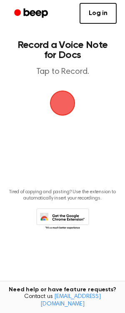  I want to click on a: Log in, so click(98, 13).